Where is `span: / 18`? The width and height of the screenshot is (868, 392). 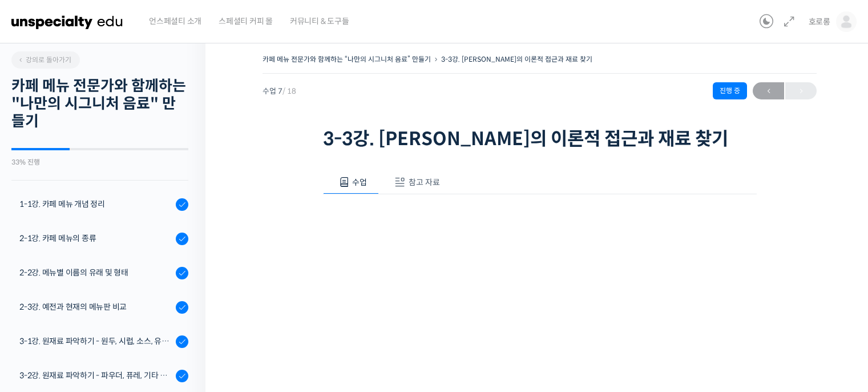 span: / 18 is located at coordinates (289, 91).